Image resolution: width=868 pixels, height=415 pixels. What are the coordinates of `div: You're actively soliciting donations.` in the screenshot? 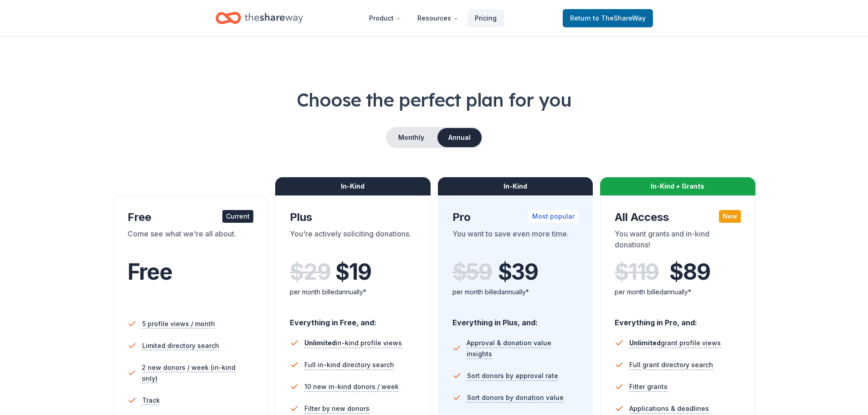 It's located at (352, 241).